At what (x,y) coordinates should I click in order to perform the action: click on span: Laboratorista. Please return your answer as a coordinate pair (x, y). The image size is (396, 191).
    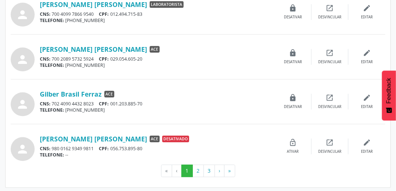
    Looking at the image, I should click on (166, 4).